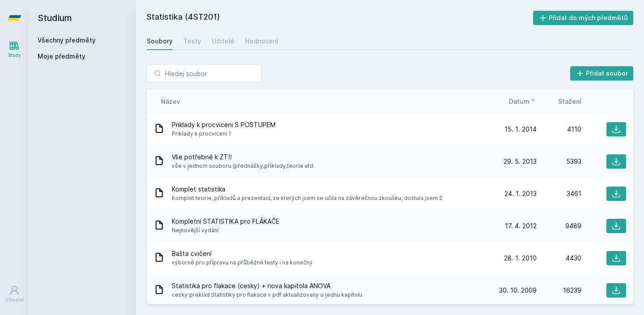  What do you see at coordinates (224, 134) in the screenshot?
I see `span: Priklady k procviceni 1` at bounding box center [224, 134].